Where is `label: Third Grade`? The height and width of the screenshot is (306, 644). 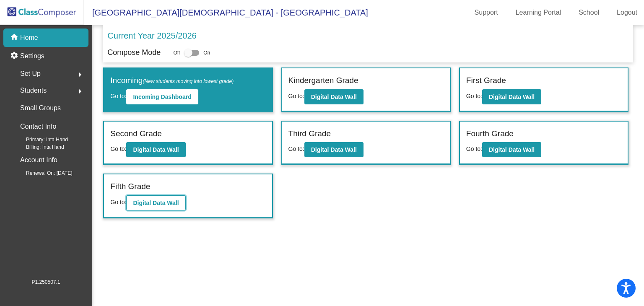 label: Third Grade is located at coordinates (309, 133).